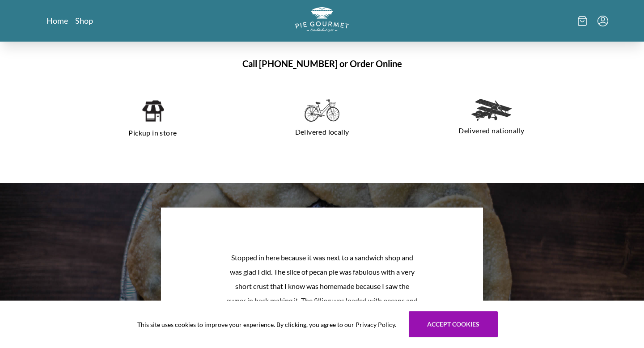 Image resolution: width=644 pixels, height=348 pixels. Describe the element at coordinates (152, 111) in the screenshot. I see `img: pickup in store` at that location.